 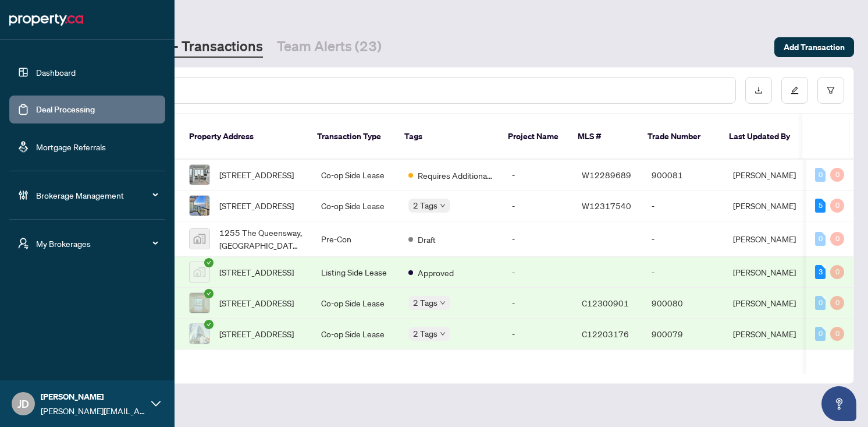 What do you see at coordinates (683, 175) in the screenshot?
I see `td: 900081` at bounding box center [683, 175].